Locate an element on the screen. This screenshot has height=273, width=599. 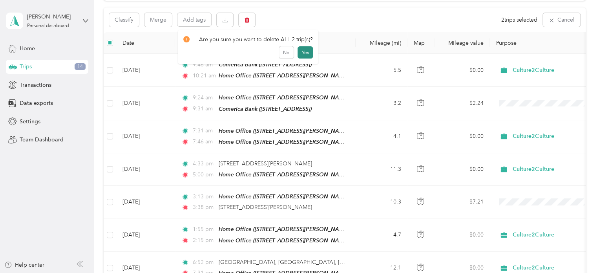
td: 5.5 is located at coordinates (381, 70).